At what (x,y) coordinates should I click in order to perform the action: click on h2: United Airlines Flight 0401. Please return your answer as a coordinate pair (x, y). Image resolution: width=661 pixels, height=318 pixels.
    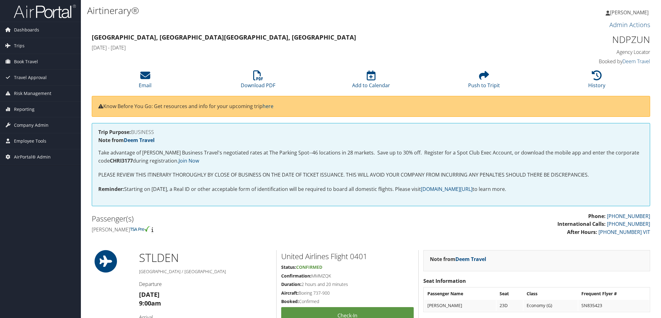
    Looking at the image, I should click on (347, 256).